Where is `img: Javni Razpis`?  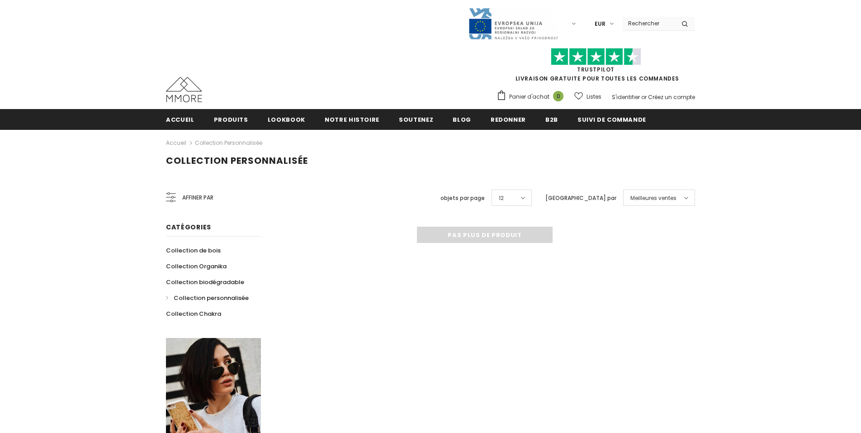
img: Javni Razpis is located at coordinates (513, 24).